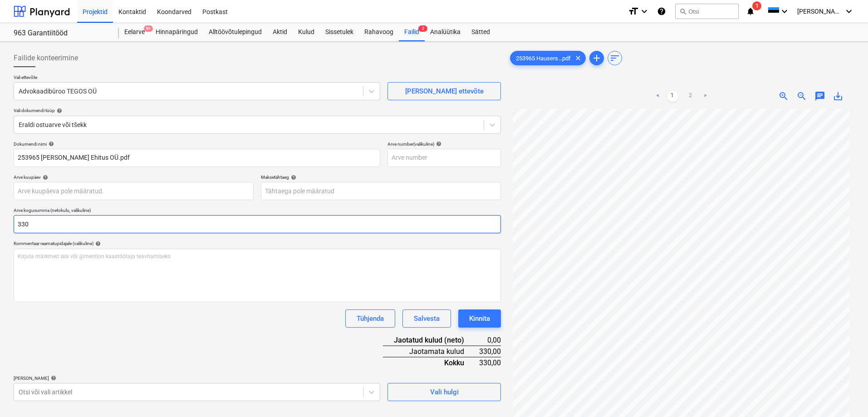 This screenshot has height=417, width=868. What do you see at coordinates (683, 12) in the screenshot?
I see `span: search` at bounding box center [683, 12].